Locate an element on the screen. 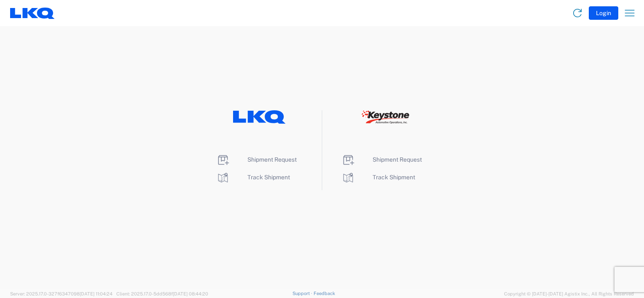 Image resolution: width=644 pixels, height=298 pixels. a: Support is located at coordinates (303, 293).